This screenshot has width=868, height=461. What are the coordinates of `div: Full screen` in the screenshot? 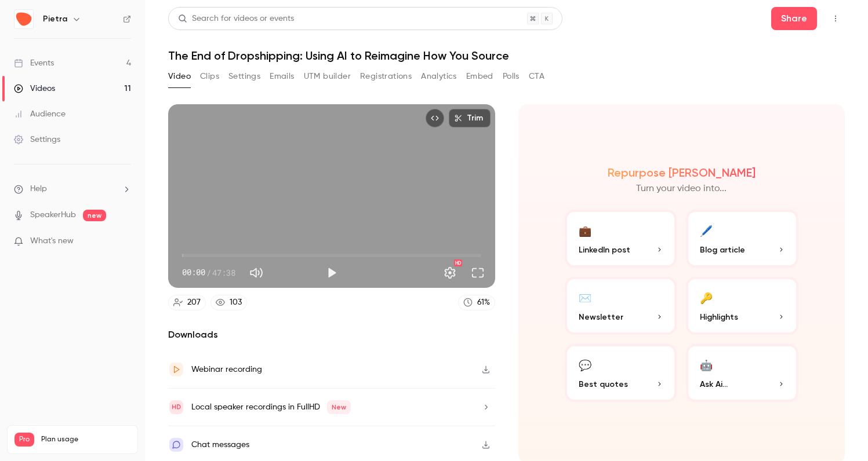 It's located at (478, 273).